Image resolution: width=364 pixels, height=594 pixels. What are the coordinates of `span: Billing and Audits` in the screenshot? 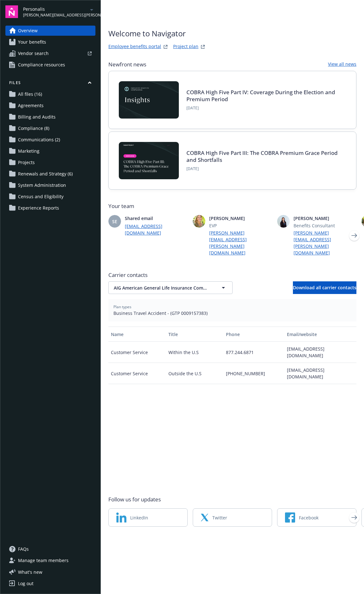 It's located at (36, 117).